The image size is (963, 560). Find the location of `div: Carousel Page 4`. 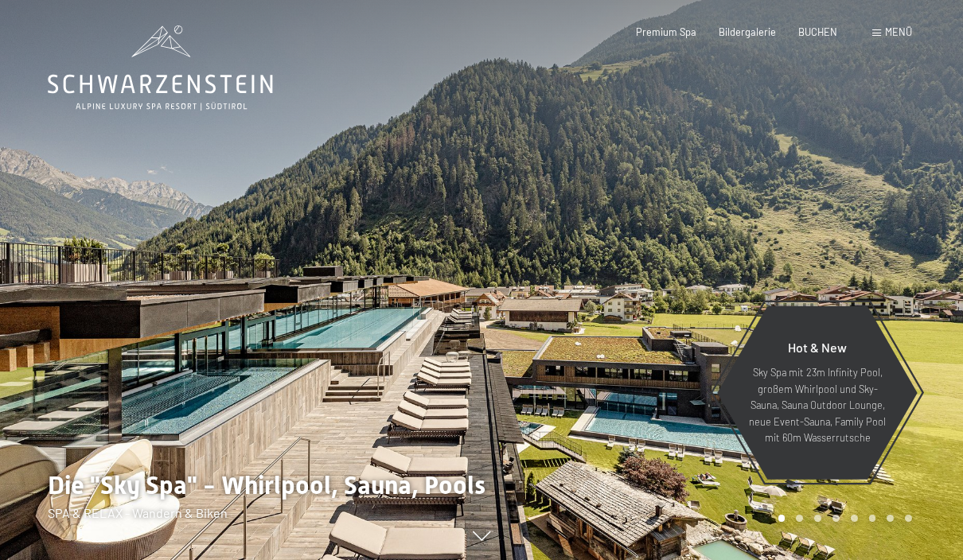

div: Carousel Page 4 is located at coordinates (835, 518).